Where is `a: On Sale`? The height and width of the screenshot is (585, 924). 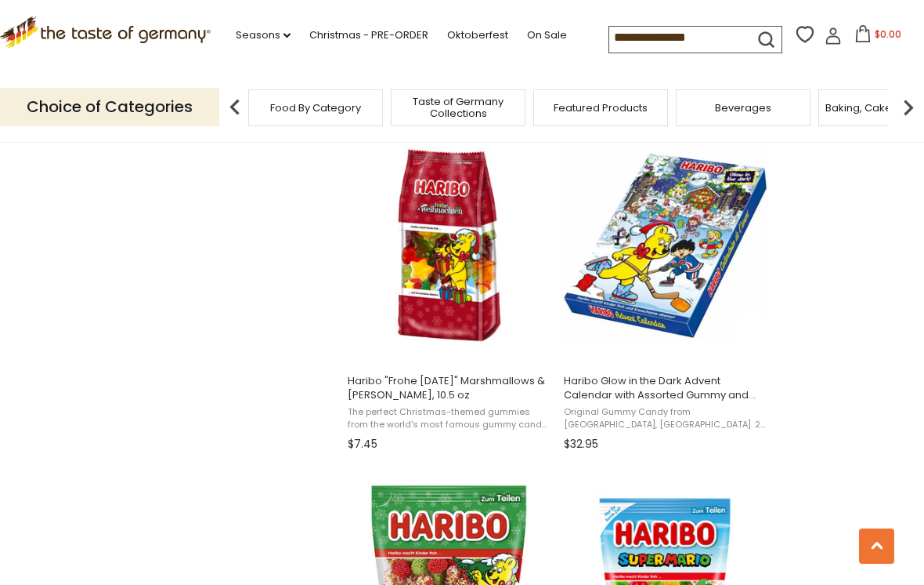 a: On Sale is located at coordinates (547, 35).